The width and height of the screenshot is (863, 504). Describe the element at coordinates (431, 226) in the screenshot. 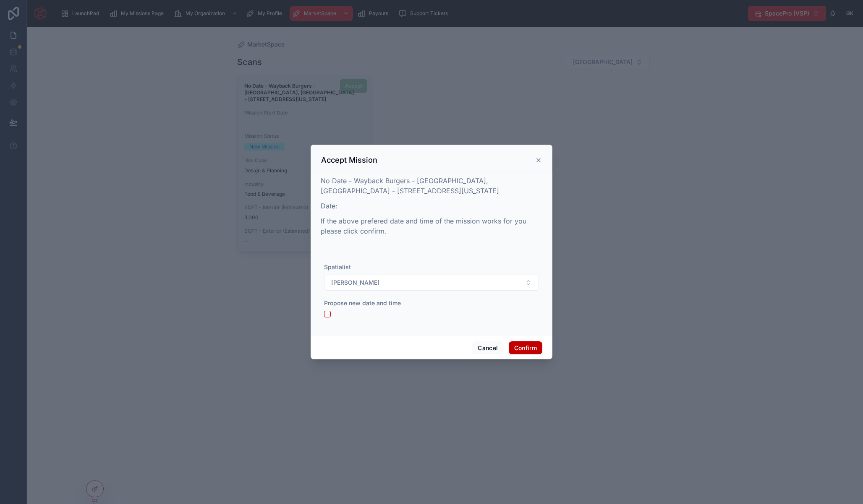

I see `p: If the above prefered date and time of the mission works for you please click confirm.` at that location.